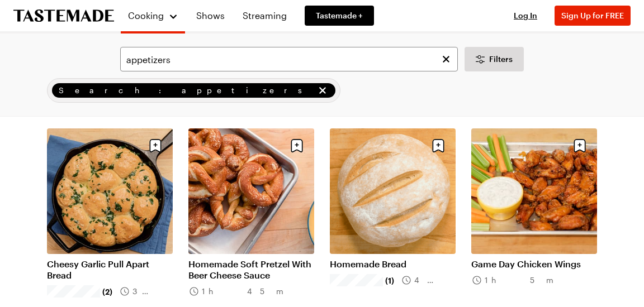  What do you see at coordinates (186, 90) in the screenshot?
I see `span: Search: appetizers` at bounding box center [186, 90].